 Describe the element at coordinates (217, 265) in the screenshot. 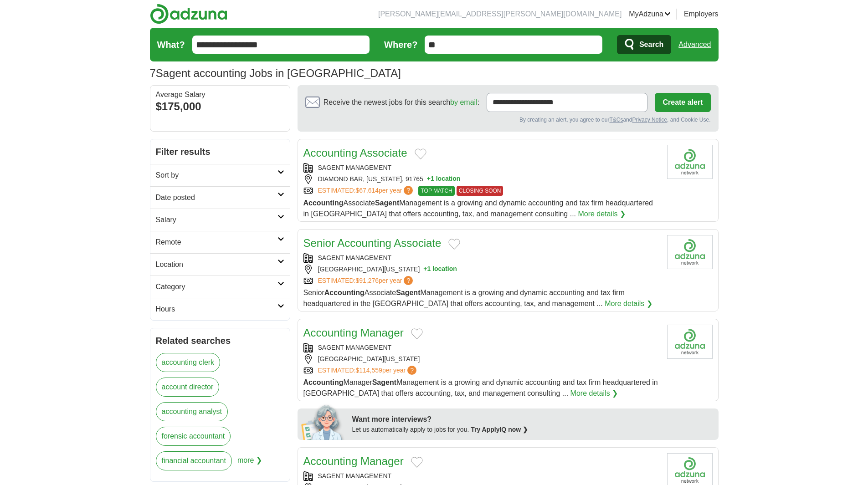

I see `h2: Location` at that location.